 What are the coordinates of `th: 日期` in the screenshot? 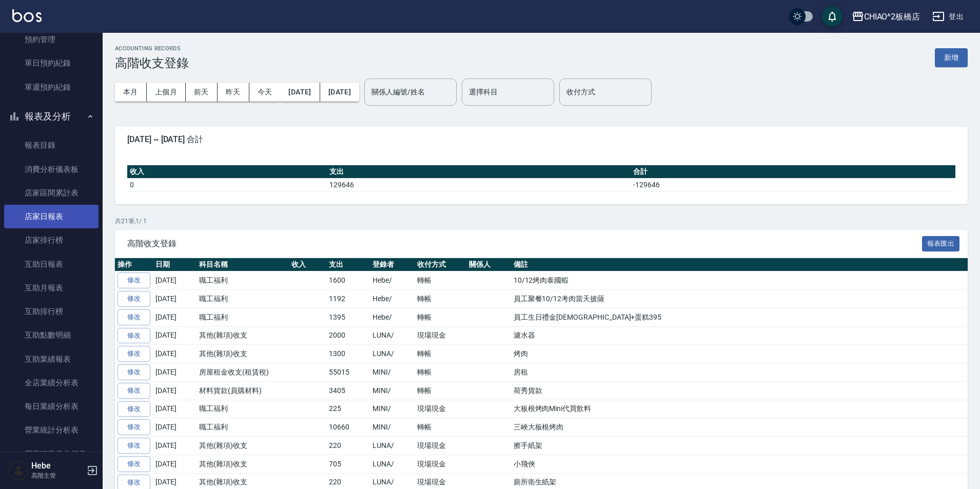 It's located at (175, 264).